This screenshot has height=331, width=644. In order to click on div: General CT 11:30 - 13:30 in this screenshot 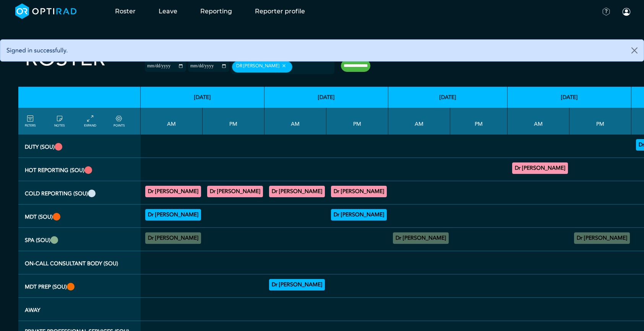, I will do `click(173, 191)`.